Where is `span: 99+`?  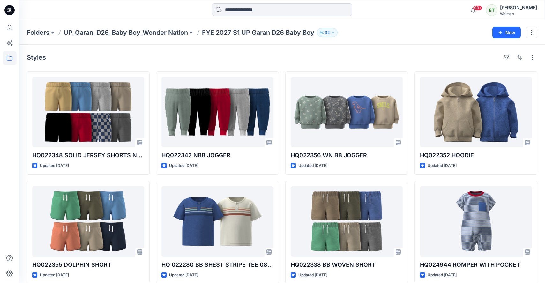 span: 99+ is located at coordinates (477, 8).